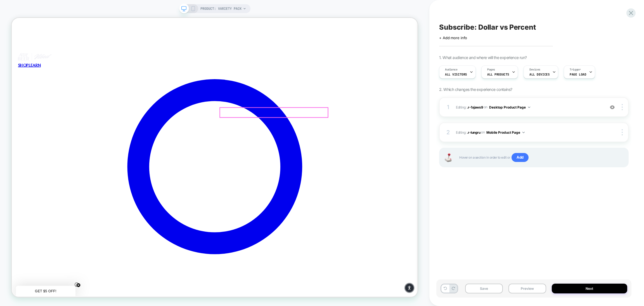 The width and height of the screenshot is (644, 306). I want to click on span: Audience, so click(451, 70).